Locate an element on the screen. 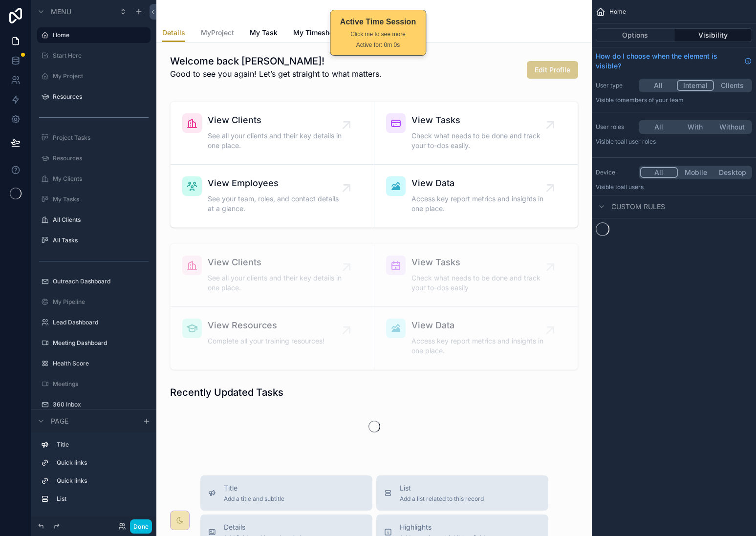  button: With is located at coordinates (695, 127).